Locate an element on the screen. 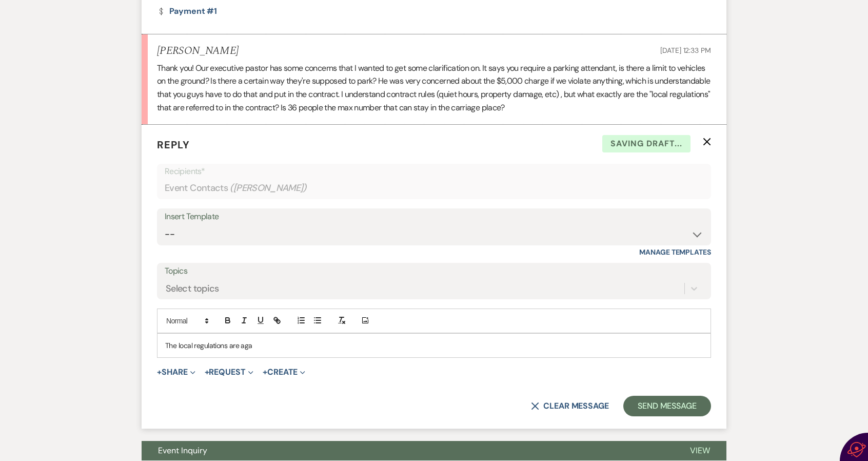 This screenshot has width=868, height=461. p: The local regulations are aga is located at coordinates (434, 346).